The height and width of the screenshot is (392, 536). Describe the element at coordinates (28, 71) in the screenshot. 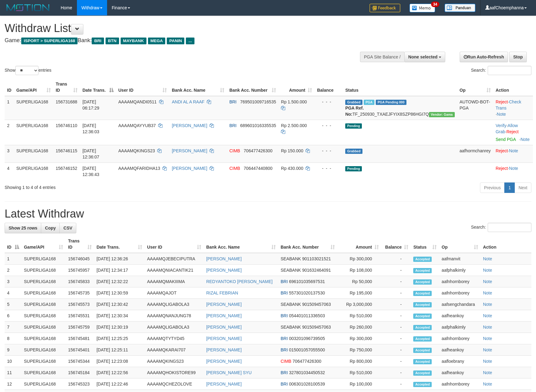

I see `label: Show entries` at that location.